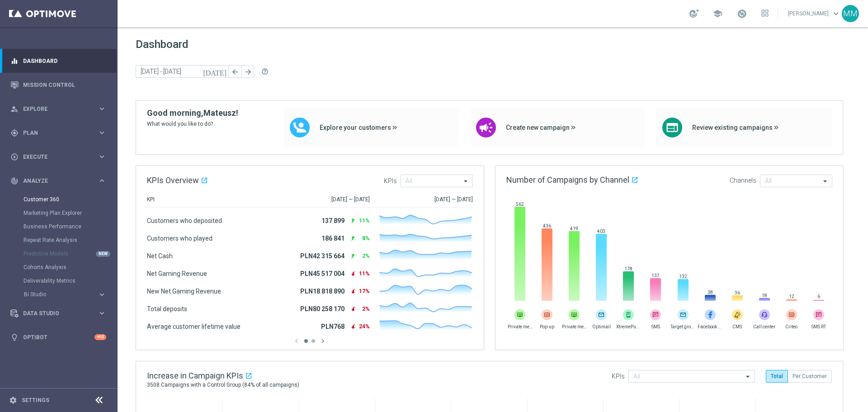  I want to click on button: person_search Explore keyboard_arrow_right, so click(58, 109).